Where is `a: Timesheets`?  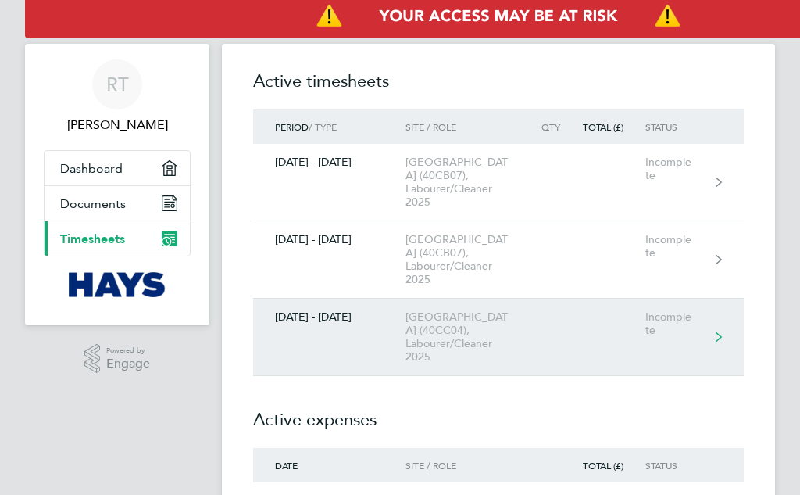
a: Timesheets is located at coordinates (117, 238).